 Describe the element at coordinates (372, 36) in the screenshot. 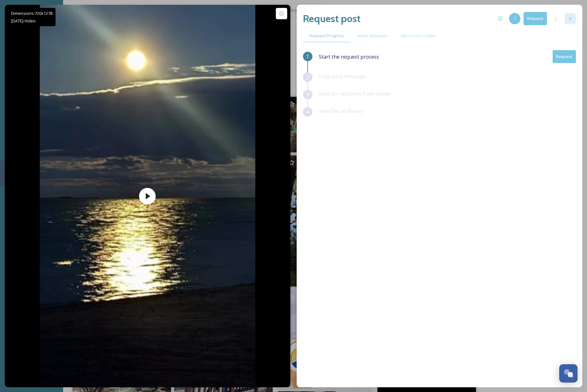

I see `span: Active Requests` at that location.